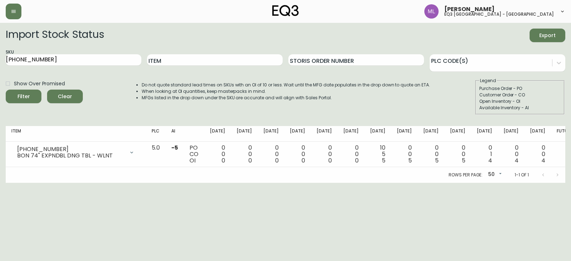 This screenshot has width=571, height=261. Describe the element at coordinates (286, 85) in the screenshot. I see `li: Do not quote standard lead times on SKUs with an OI of 10 or less. Wait until the MFG date popula...` at that location.